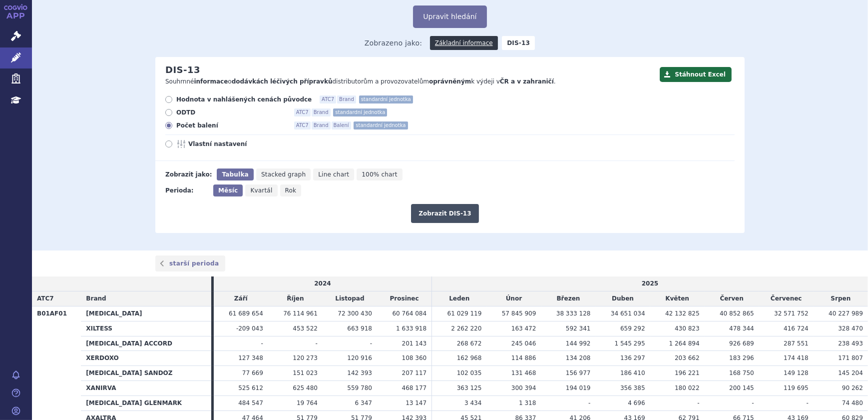 The image size is (868, 420). What do you see at coordinates (334, 175) in the screenshot?
I see `span: Line chart` at bounding box center [334, 175].